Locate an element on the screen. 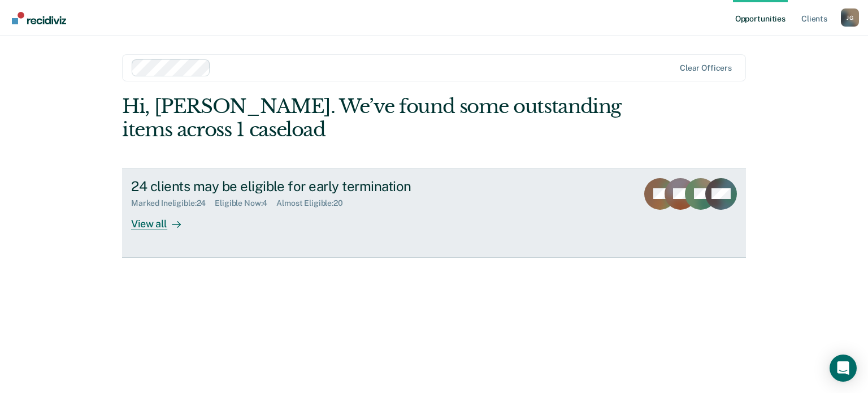  div: Marked Ineligible : 24 is located at coordinates (173, 203).